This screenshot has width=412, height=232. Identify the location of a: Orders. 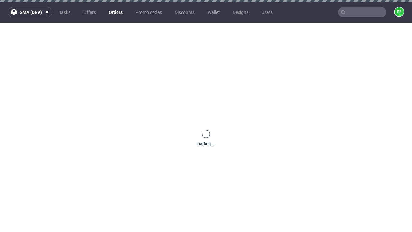
(116, 12).